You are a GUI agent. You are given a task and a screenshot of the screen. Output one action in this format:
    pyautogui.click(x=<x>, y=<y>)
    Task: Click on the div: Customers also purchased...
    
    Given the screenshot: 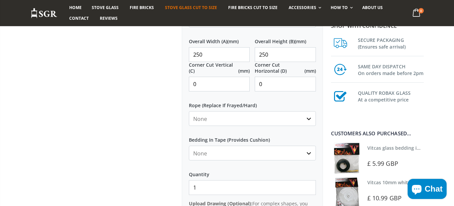 What is the action you would take?
    pyautogui.click(x=377, y=134)
    